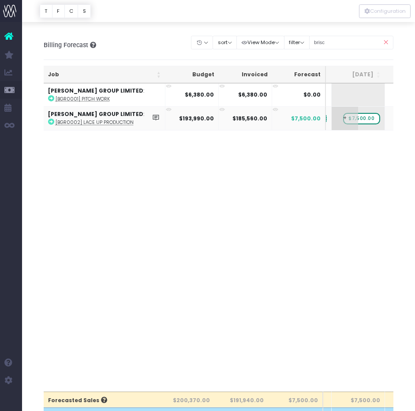 This screenshot has width=415, height=411. What do you see at coordinates (249, 118) in the screenshot?
I see `strong: $185,560.00` at bounding box center [249, 118].